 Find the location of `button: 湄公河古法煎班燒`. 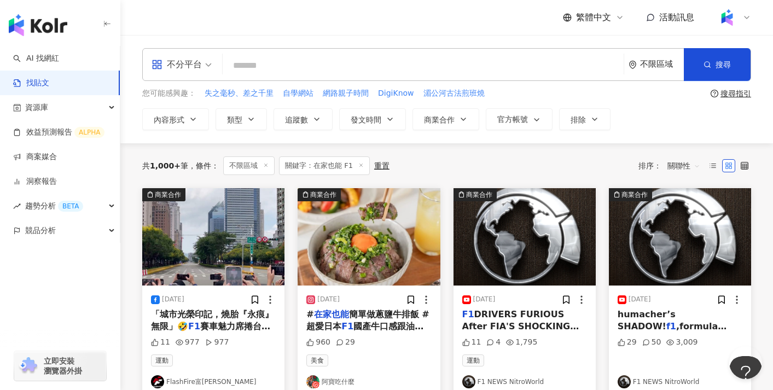

button: 湄公河古法煎班燒 is located at coordinates (454, 94).